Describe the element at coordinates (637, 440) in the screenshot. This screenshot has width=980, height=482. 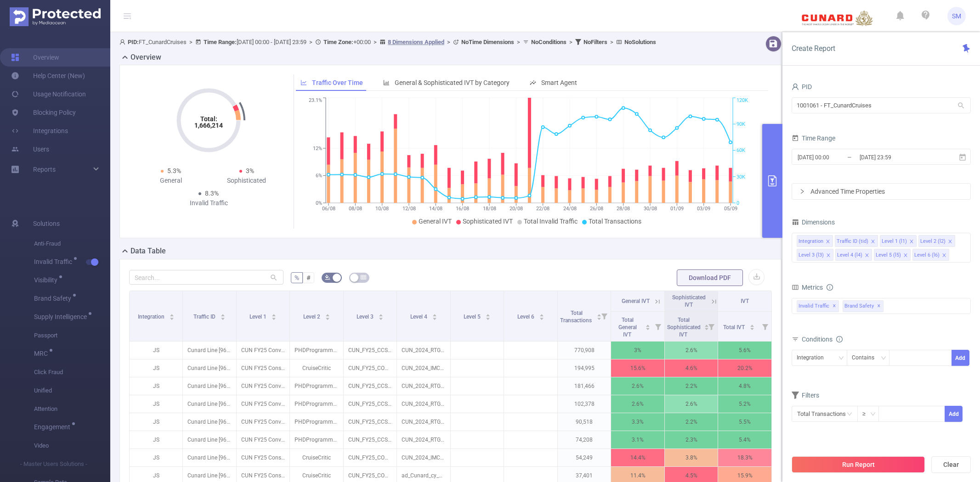
I see `p: 3.1%` at that location.